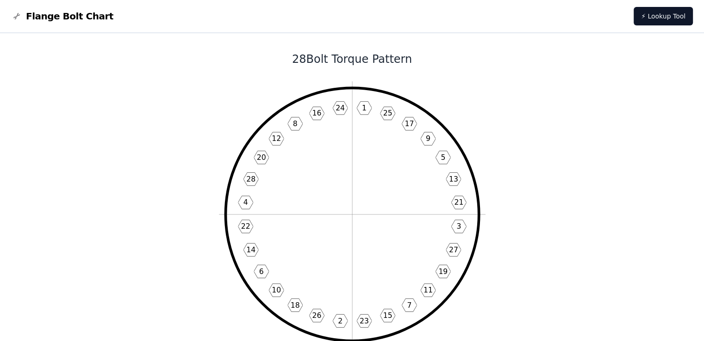  What do you see at coordinates (443, 272) in the screenshot?
I see `text: 19` at bounding box center [443, 272].